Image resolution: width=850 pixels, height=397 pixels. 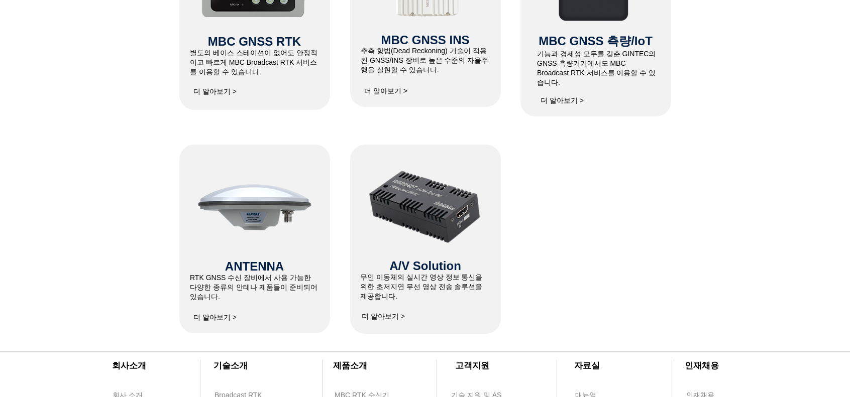 I want to click on span: A/V Solution, so click(x=425, y=266).